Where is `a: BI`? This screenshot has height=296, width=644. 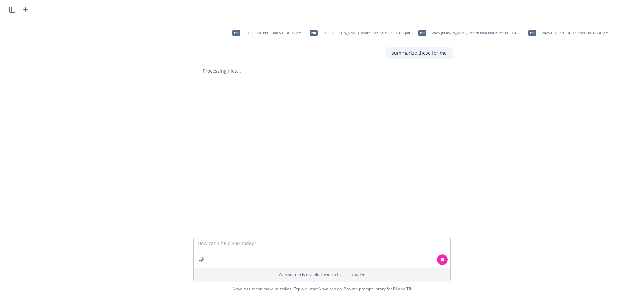 a: BI is located at coordinates (395, 288).